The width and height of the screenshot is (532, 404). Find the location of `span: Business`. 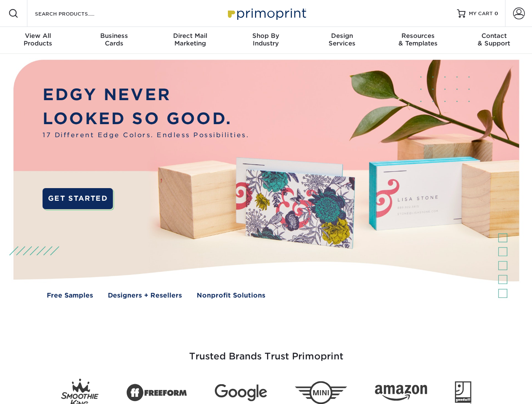

span: Business is located at coordinates (114, 36).